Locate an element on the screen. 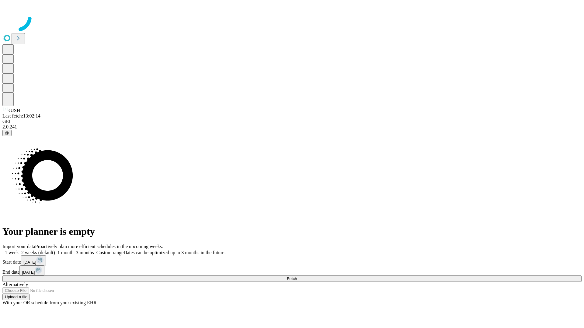 This screenshot has height=328, width=584. span: Dates can be optimized up to 3 months in the future. is located at coordinates (174, 253).